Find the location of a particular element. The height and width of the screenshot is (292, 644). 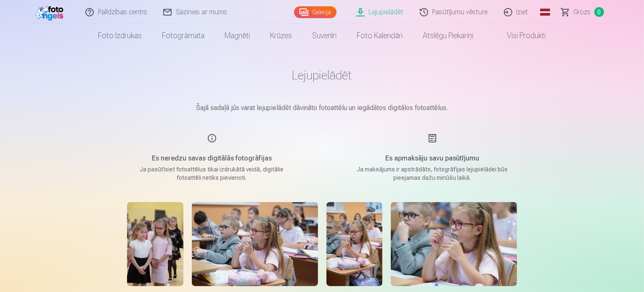

a: Visi produkti is located at coordinates (520, 36).